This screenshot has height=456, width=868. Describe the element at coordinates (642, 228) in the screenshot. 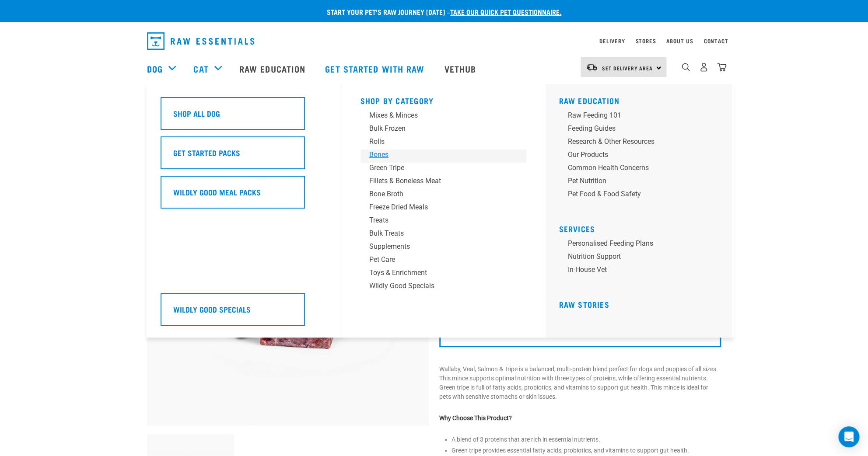

I see `h5: Services` at that location.